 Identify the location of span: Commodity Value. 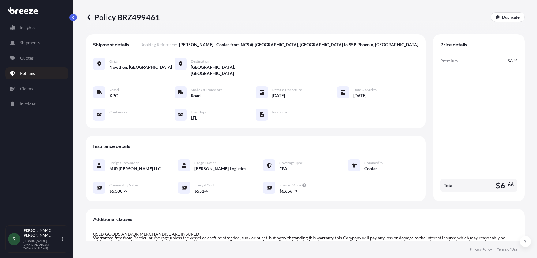
(123, 185).